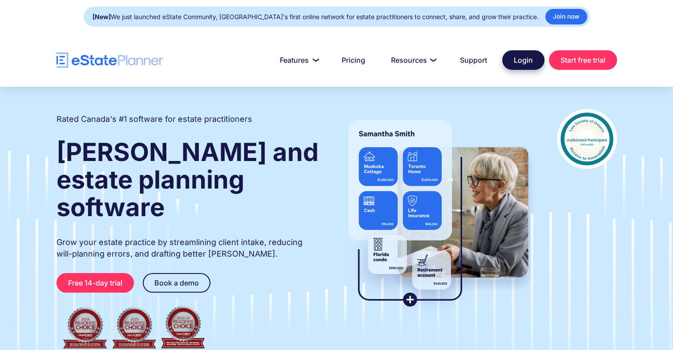 This screenshot has width=673, height=350. I want to click on img: estate planner showing wills to their clients, using eState Planner, a leading estate planning so..., so click(438, 213).